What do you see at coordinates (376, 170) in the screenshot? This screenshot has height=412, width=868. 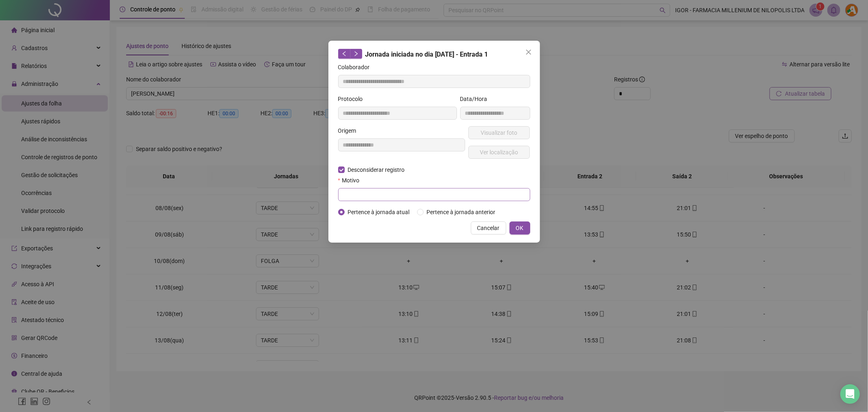 I see `span: Desconsiderar registro` at bounding box center [376, 170].